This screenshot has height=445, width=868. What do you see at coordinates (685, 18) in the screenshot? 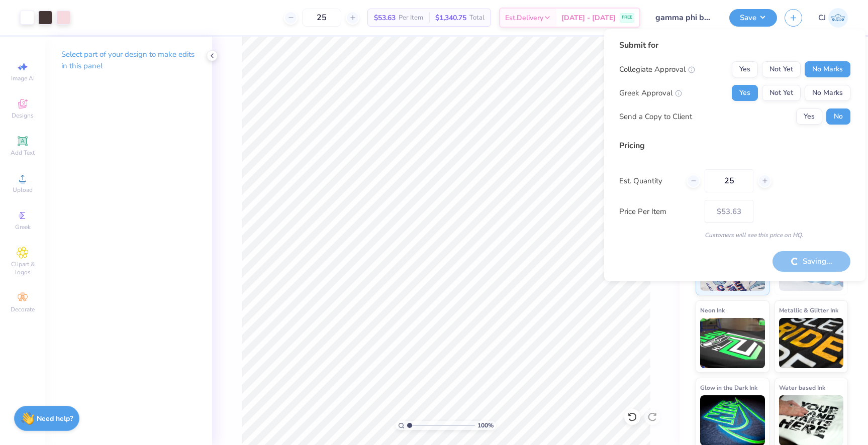
I see `input: Untitled Design` at bounding box center [685, 18].